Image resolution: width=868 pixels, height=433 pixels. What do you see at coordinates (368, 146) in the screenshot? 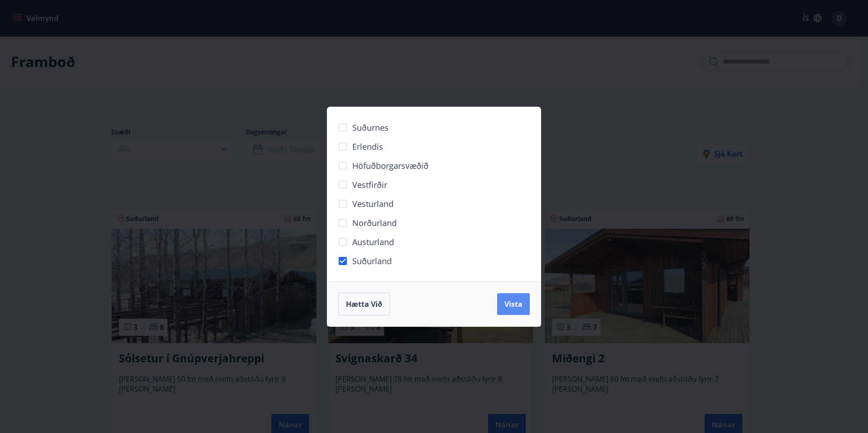
I see `span: Erlendis` at bounding box center [368, 146].